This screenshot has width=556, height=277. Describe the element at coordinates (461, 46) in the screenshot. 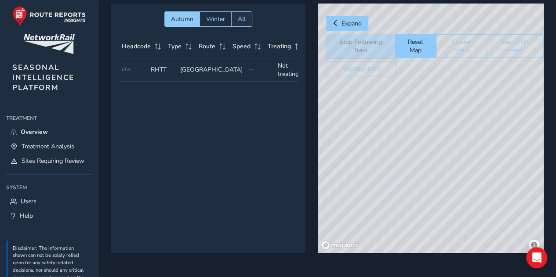

I see `button: Cluster Trains` at that location.